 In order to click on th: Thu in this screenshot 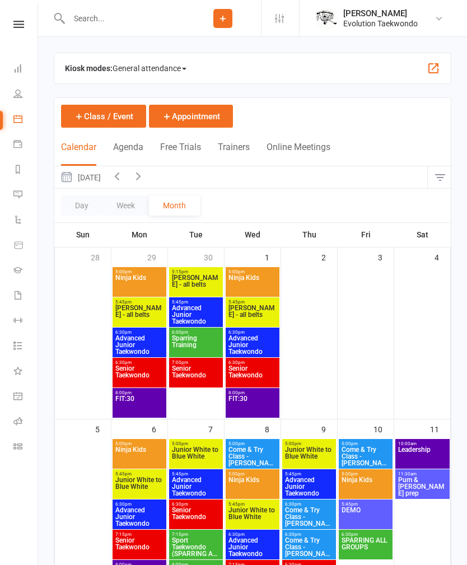, I will do `click(309, 235)`.